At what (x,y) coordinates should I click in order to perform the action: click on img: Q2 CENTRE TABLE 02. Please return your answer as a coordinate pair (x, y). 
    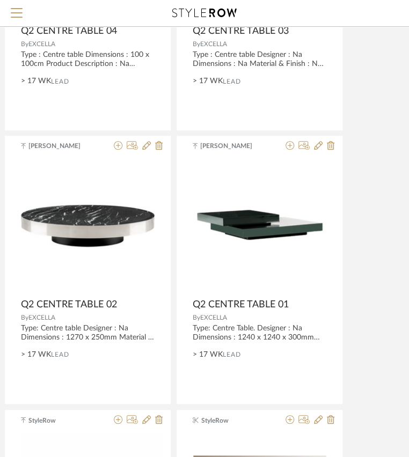
    Looking at the image, I should click on (88, 225).